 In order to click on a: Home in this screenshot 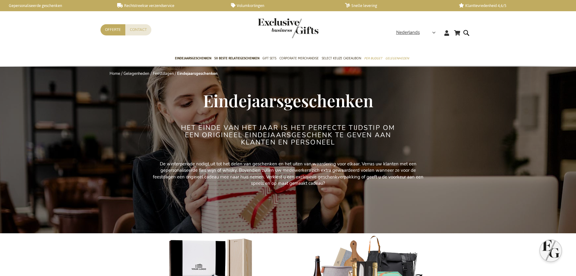, I will do `click(115, 74)`.